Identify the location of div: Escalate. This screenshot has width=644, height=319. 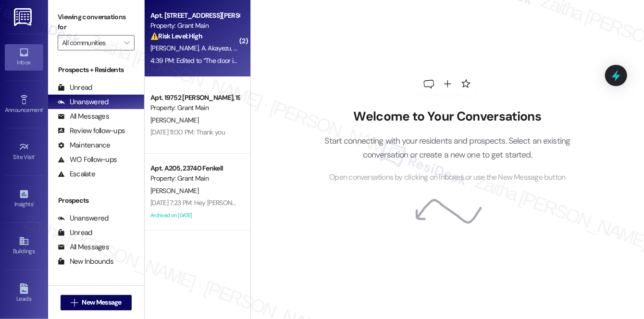
(76, 174).